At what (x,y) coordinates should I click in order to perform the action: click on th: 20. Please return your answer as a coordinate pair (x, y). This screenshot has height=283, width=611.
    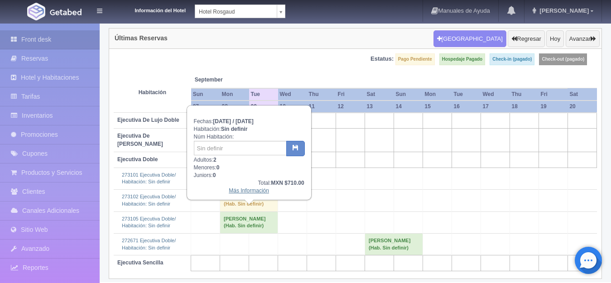
    Looking at the image, I should click on (582, 107).